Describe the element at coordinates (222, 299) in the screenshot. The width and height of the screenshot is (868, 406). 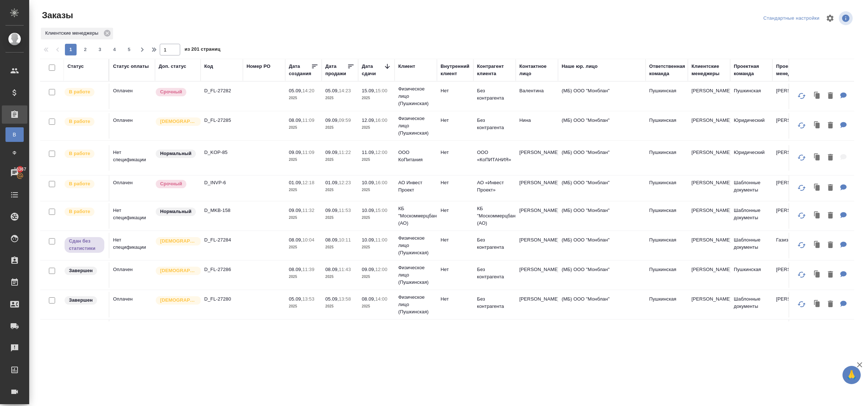
I see `p: D_FL-27280` at that location.